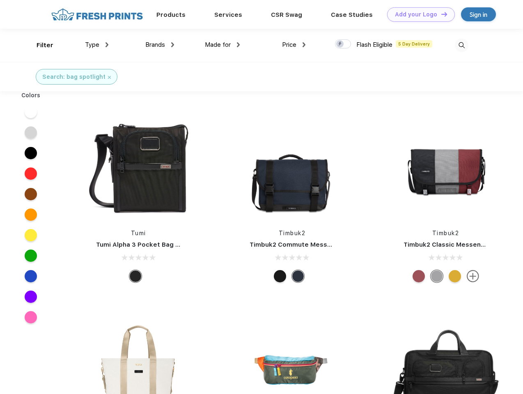 This screenshot has width=523, height=394. Describe the element at coordinates (479, 14) in the screenshot. I see `a: Sign in` at that location.